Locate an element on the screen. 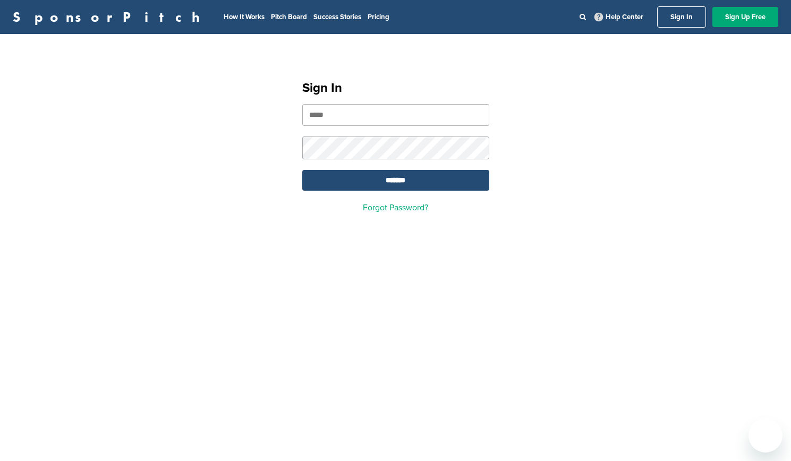 The height and width of the screenshot is (461, 791). a: Success Stories is located at coordinates (337, 17).